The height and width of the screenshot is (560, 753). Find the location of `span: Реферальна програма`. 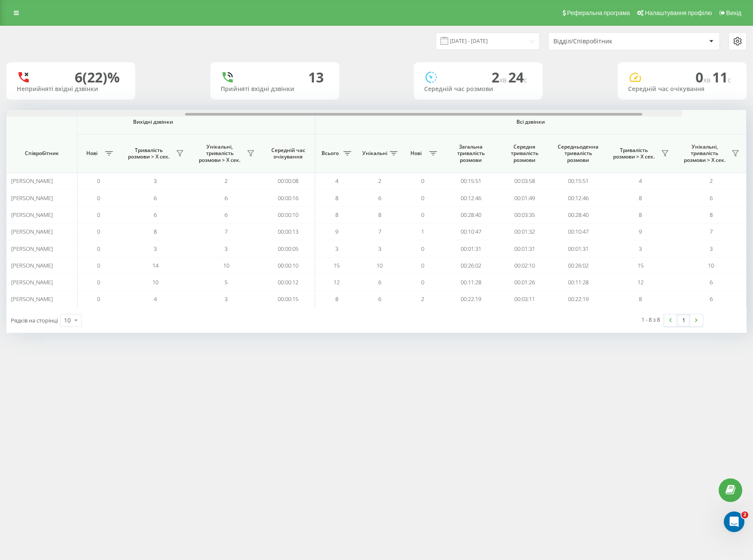

span: Реферальна програма is located at coordinates (598, 13).